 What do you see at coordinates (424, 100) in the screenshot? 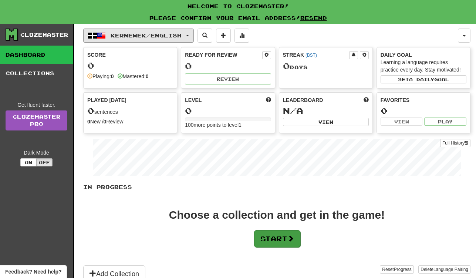
I see `div: Favorites` at bounding box center [424, 100].